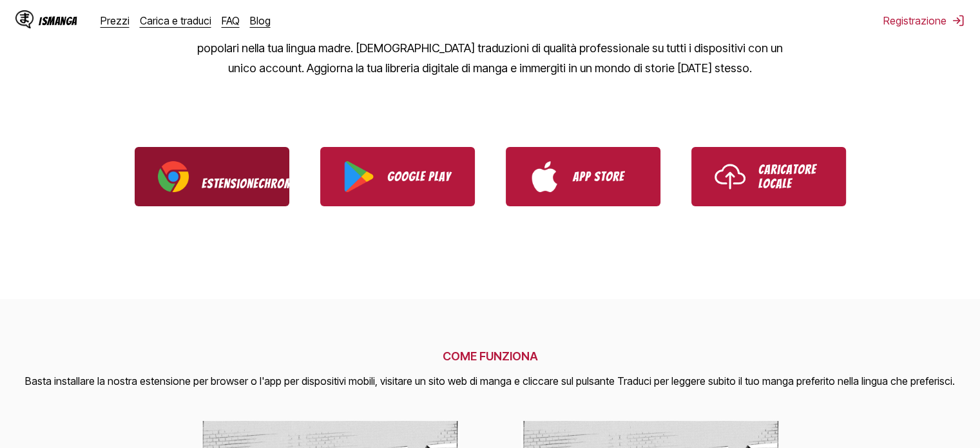  What do you see at coordinates (231, 21) in the screenshot?
I see `font: FAQ` at bounding box center [231, 21].